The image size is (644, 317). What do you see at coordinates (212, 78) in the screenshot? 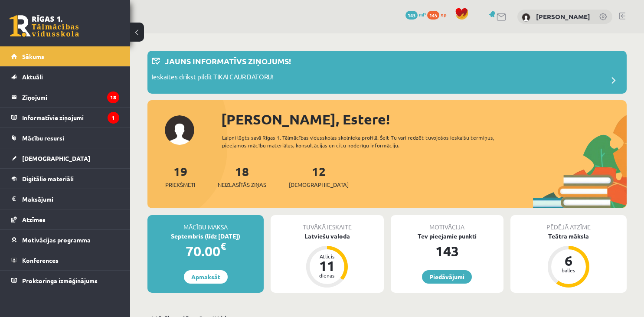
I see `p: Ieskaites drīkst pildīt TIKAI CAUR DATORU!` at bounding box center [212, 78].